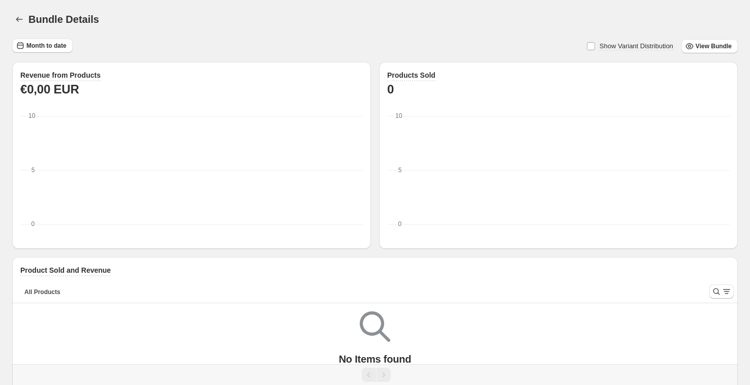 The height and width of the screenshot is (385, 750). What do you see at coordinates (66, 270) in the screenshot?
I see `h3: Product Sold and Revenue` at bounding box center [66, 270].